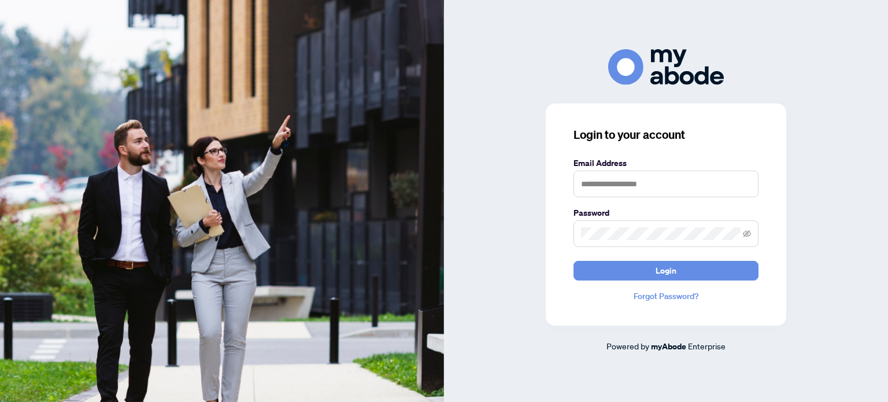  What do you see at coordinates (666, 66) in the screenshot?
I see `img: ma-logo` at bounding box center [666, 66].